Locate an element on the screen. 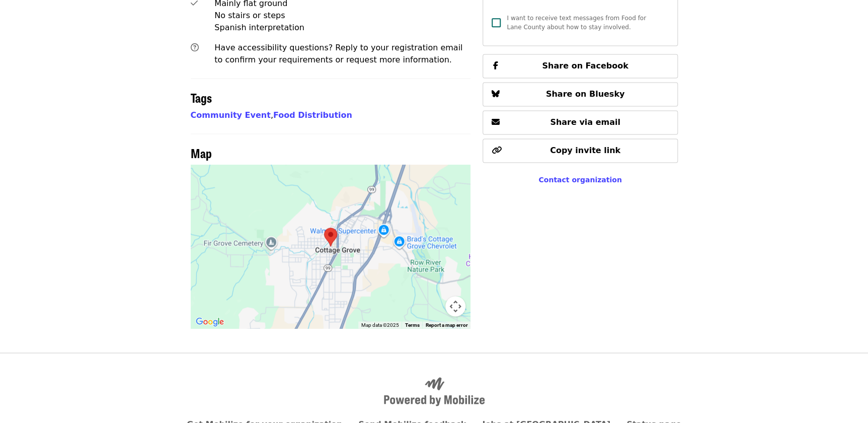  button: Copy invite link is located at coordinates (579, 151).